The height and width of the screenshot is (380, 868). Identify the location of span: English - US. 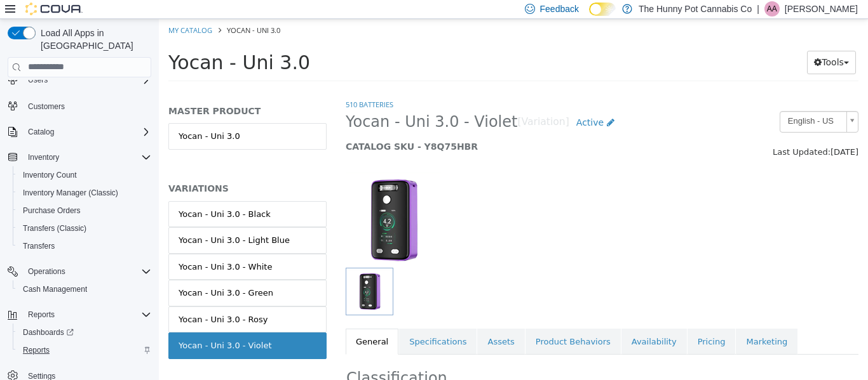
(652, 103).